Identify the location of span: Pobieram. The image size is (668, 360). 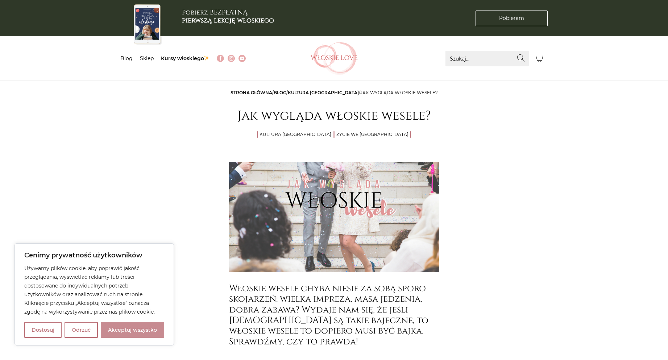
(511, 18).